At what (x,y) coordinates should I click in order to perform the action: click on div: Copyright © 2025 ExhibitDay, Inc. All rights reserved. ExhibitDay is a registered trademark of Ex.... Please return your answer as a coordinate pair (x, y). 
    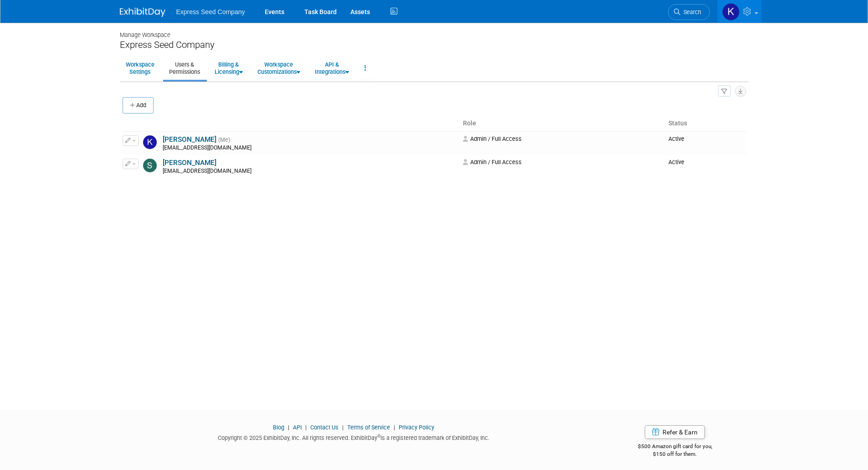
    Looking at the image, I should click on (354, 437).